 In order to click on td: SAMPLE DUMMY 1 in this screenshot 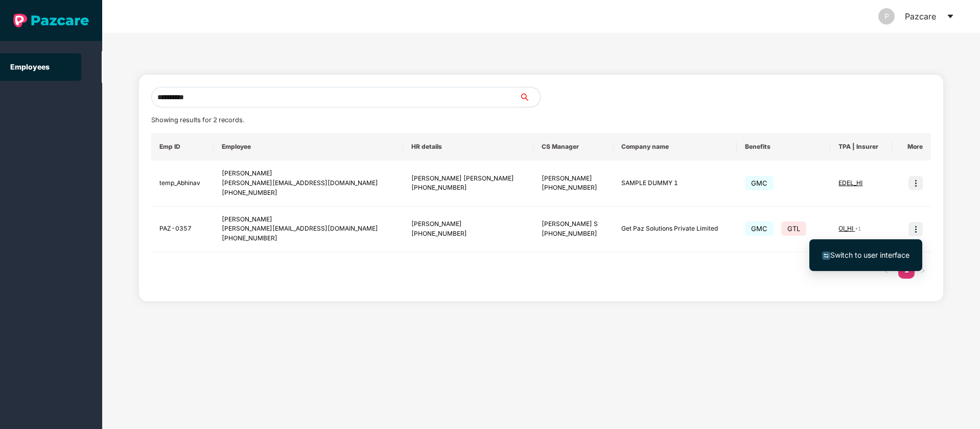, I will do `click(675, 184)`.